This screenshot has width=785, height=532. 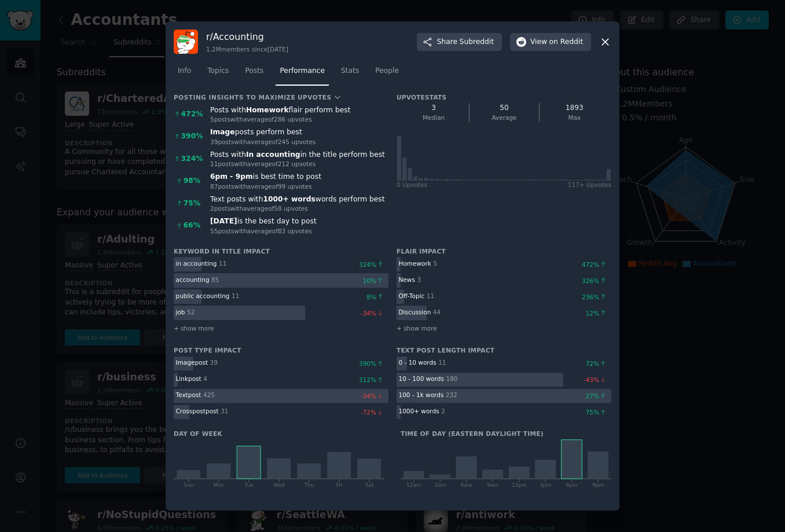 What do you see at coordinates (415, 263) in the screenshot?
I see `div: Homework` at bounding box center [415, 263].